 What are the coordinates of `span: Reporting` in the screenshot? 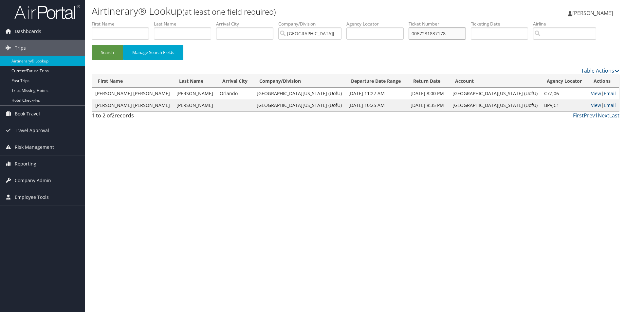 It's located at (26, 164).